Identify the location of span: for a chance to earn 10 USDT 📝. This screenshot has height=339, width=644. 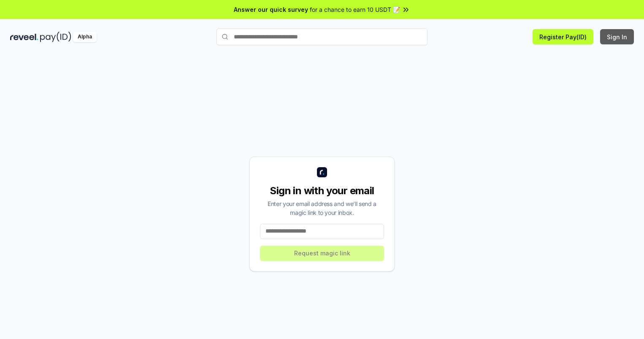
(355, 10).